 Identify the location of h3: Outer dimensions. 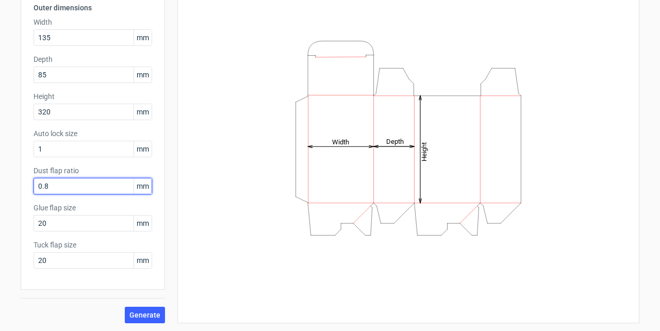
(93, 8).